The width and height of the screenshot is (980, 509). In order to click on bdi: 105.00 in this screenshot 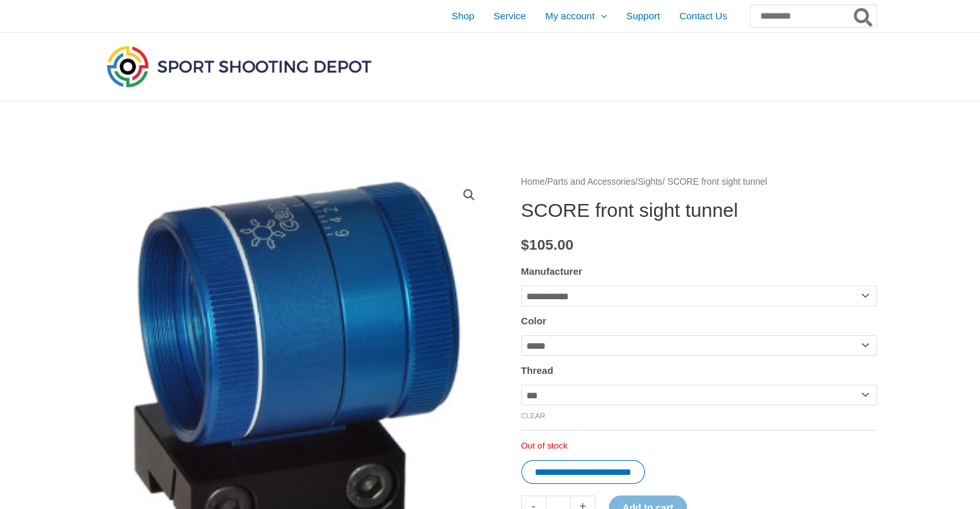, I will do `click(547, 245)`.